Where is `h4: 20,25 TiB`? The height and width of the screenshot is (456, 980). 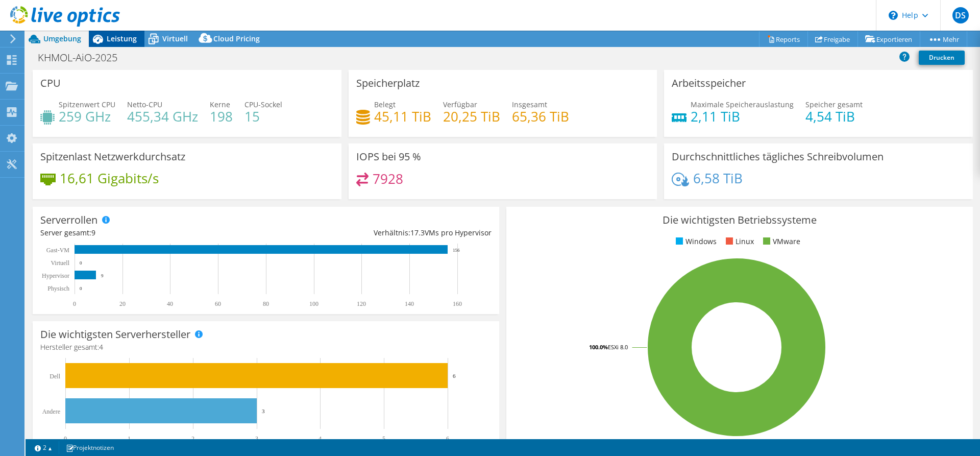 h4: 20,25 TiB is located at coordinates (472, 116).